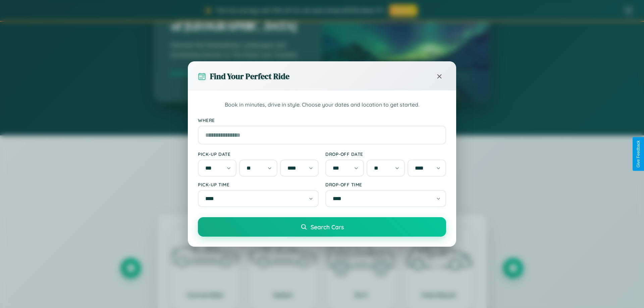 The width and height of the screenshot is (644, 308). Describe the element at coordinates (322, 120) in the screenshot. I see `label: Where` at that location.